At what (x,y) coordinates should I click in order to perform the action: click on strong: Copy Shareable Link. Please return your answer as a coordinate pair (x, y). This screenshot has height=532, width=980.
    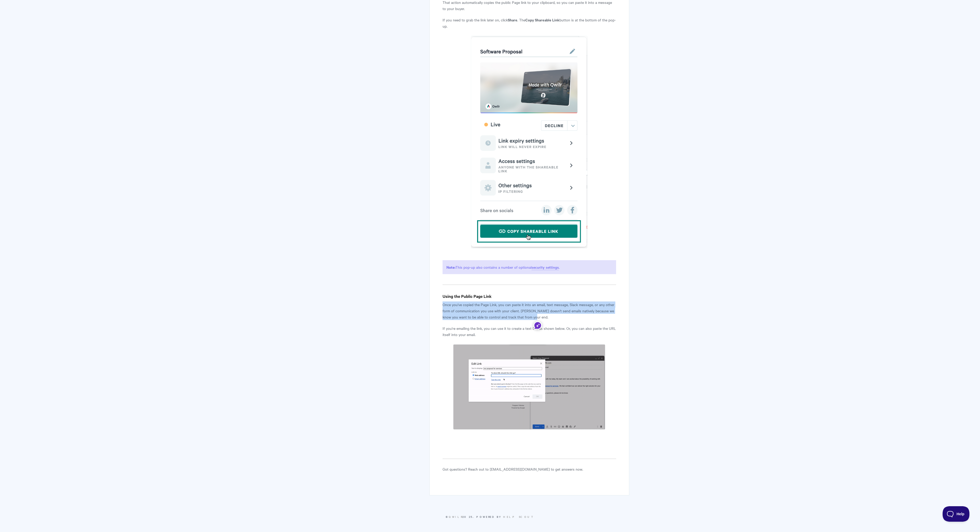
    Looking at the image, I should click on (542, 20).